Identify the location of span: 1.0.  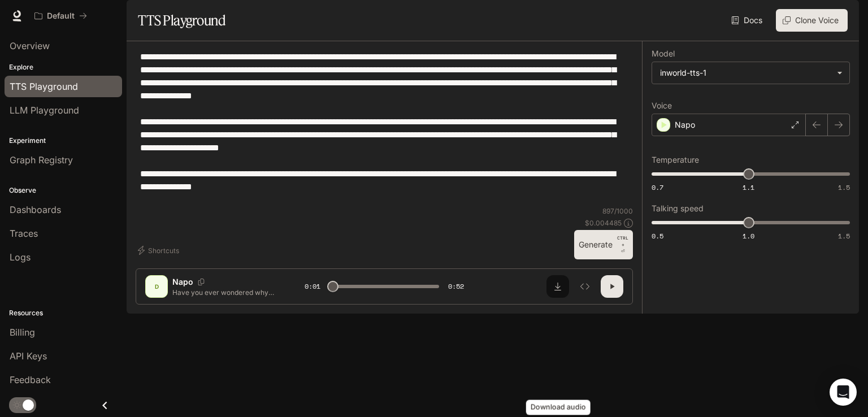
(748, 236).